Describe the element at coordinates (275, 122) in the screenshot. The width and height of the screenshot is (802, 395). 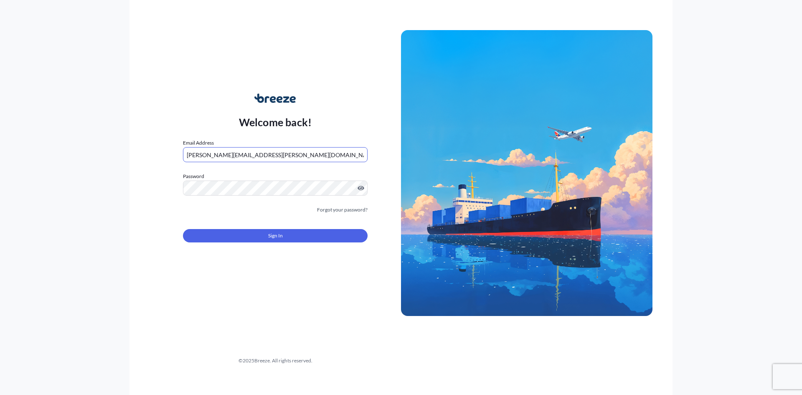
I see `p: Welcome back!` at that location.